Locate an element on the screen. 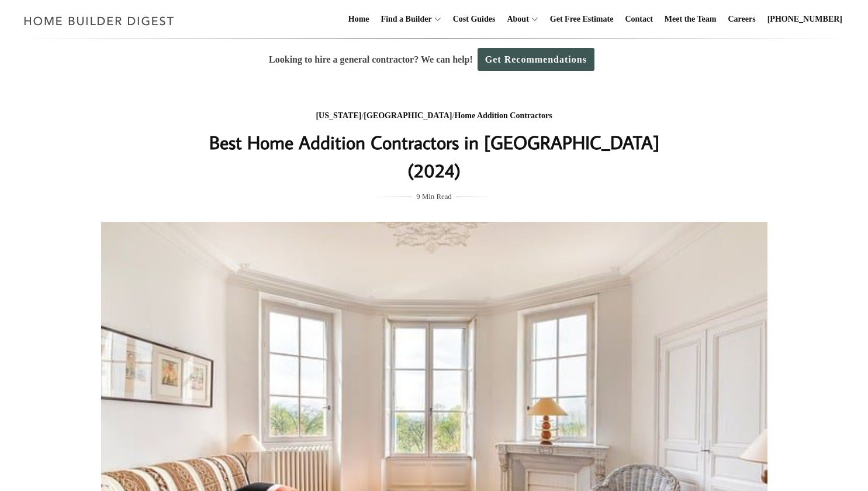 This screenshot has height=491, width=868. a: Cost Guides is located at coordinates (474, 20).